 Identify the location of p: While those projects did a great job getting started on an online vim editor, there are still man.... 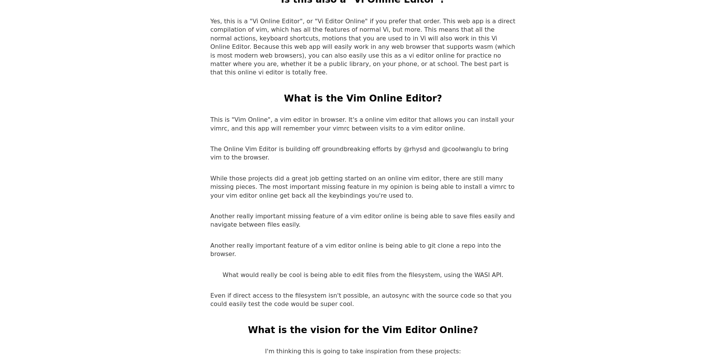
(363, 187).